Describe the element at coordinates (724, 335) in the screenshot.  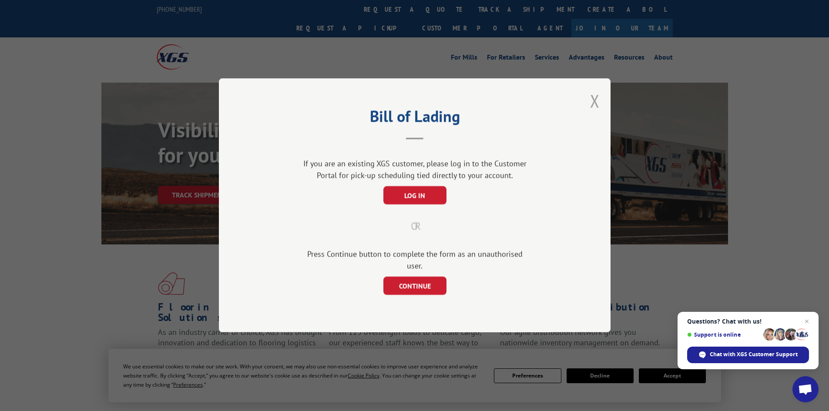
I see `span: Support is online` at that location.